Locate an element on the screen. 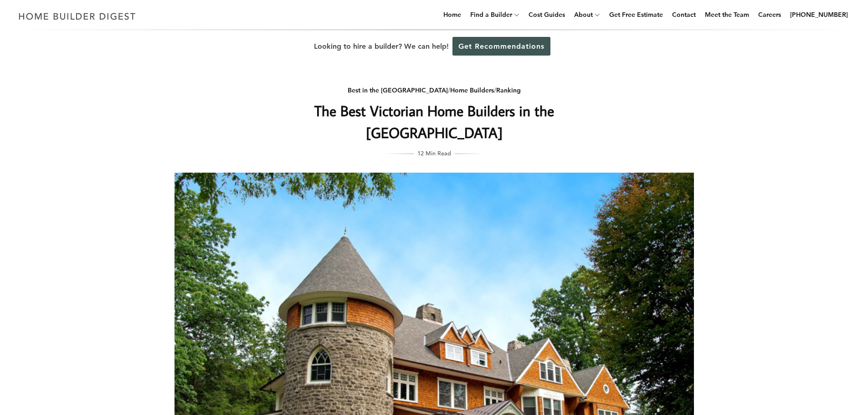  a: Ranking is located at coordinates (508, 90).